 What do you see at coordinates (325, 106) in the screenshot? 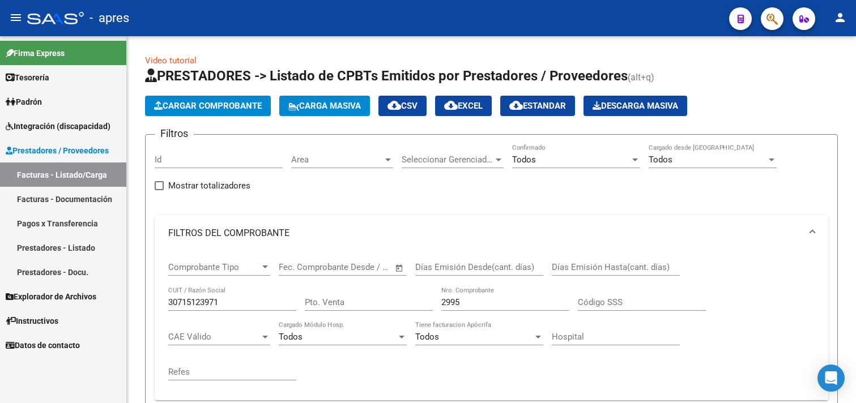
I see `button: Carga Masiva` at bounding box center [325, 106].